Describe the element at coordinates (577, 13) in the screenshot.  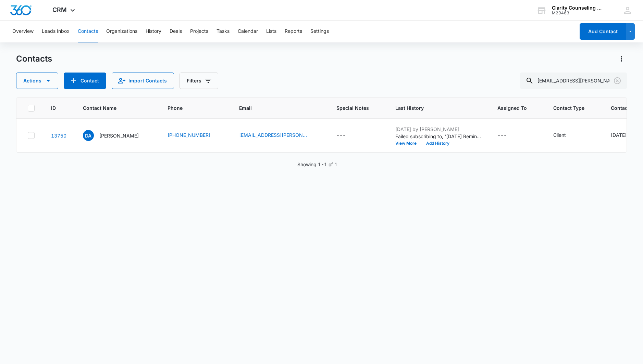
I see `div: account id` at that location.